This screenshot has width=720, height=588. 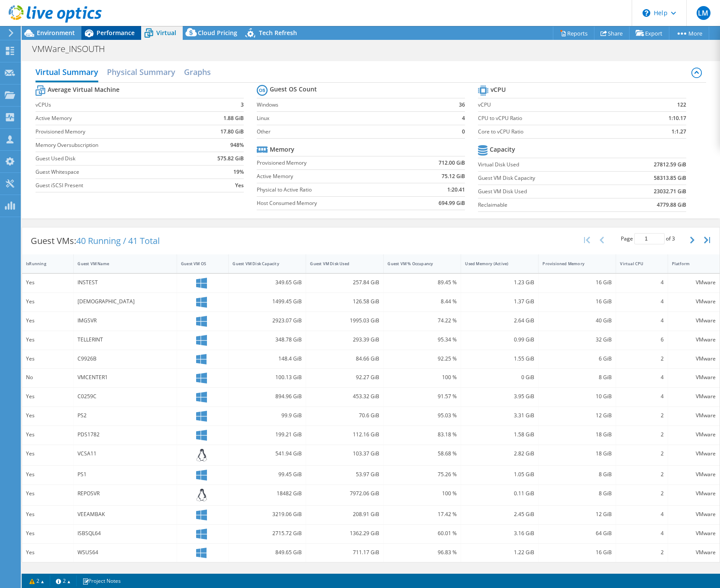 I want to click on b: 75.12 GiB, so click(x=453, y=176).